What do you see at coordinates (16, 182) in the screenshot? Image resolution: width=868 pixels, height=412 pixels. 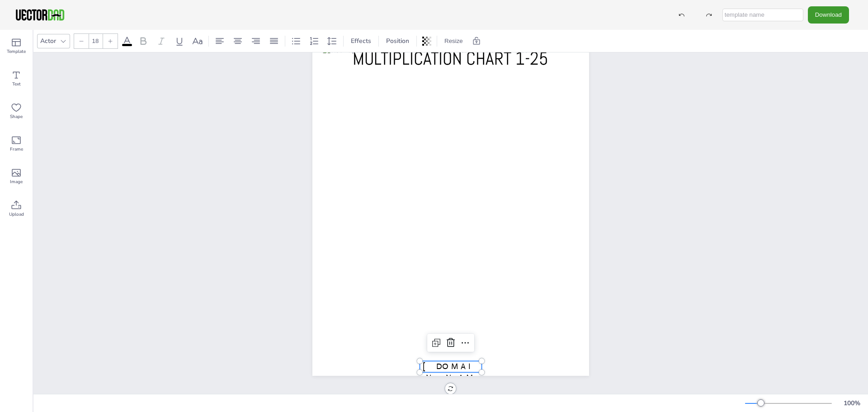 I see `span: Image` at bounding box center [16, 182].